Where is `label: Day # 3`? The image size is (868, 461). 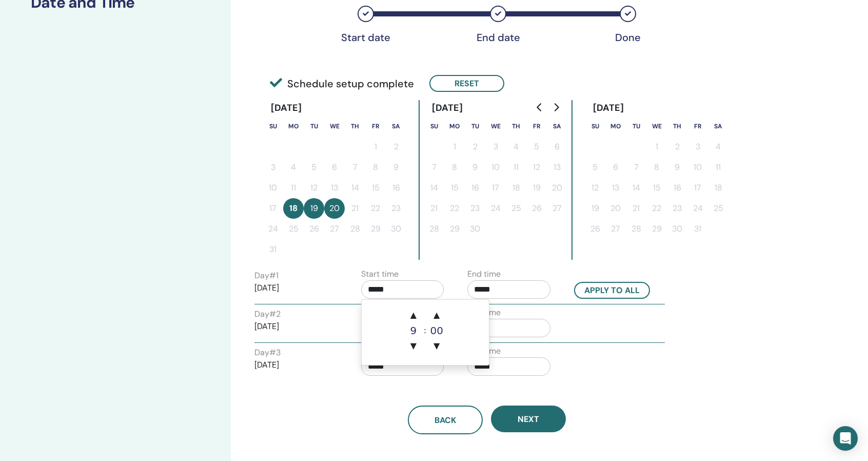 label: Day # 3 is located at coordinates (268, 352).